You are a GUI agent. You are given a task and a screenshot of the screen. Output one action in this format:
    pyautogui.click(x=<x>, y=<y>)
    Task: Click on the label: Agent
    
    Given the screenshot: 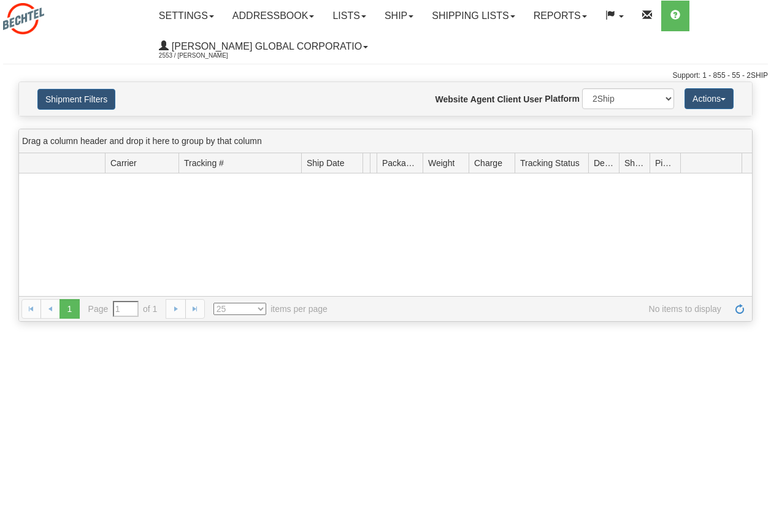 What is the action you would take?
    pyautogui.click(x=483, y=99)
    